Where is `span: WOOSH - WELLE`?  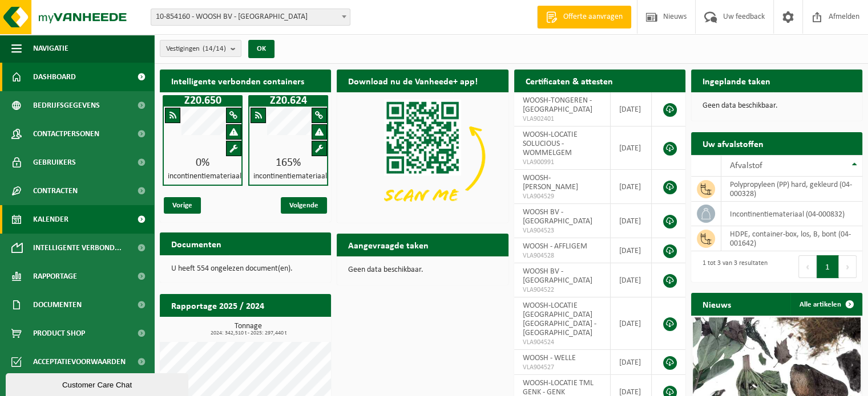
span: WOOSH - WELLE is located at coordinates (549, 358).